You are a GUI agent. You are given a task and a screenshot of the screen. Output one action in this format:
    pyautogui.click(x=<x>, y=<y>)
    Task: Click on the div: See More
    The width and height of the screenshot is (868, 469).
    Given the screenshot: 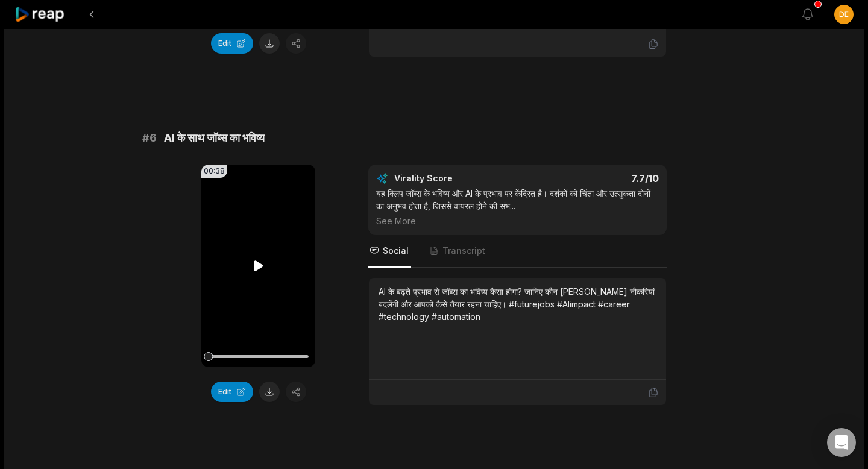 What is the action you would take?
    pyautogui.click(x=517, y=220)
    